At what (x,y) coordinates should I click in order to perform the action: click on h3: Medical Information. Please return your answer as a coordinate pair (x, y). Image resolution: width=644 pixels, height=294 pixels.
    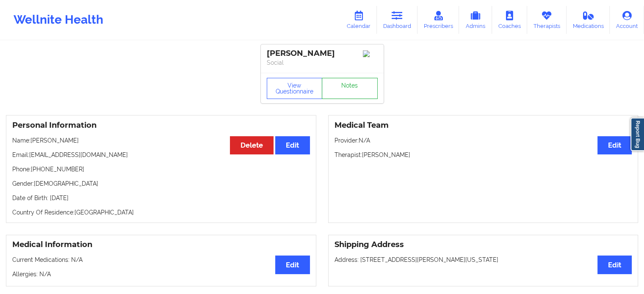
    Looking at the image, I should click on (161, 245).